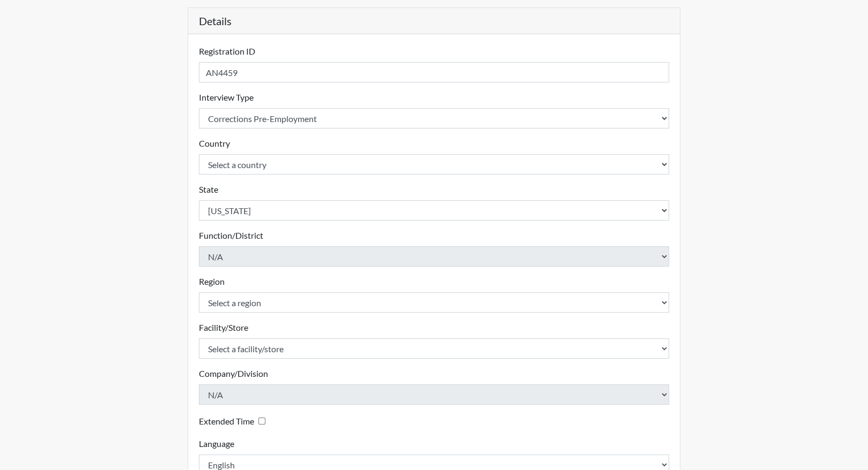  What do you see at coordinates (235, 422) in the screenshot?
I see `div: Checking this box will provide the interviewee with an accomodation of extra time to answer each ...` at bounding box center [235, 422].